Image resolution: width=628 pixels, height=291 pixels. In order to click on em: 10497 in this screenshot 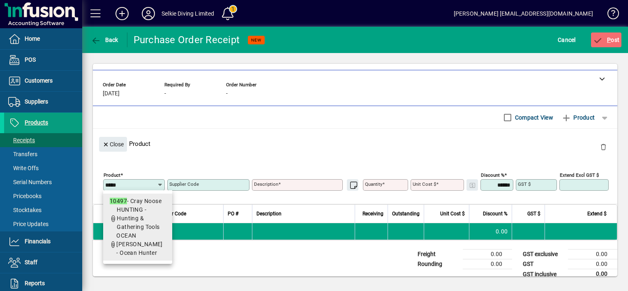, I will do `click(118, 201)`.